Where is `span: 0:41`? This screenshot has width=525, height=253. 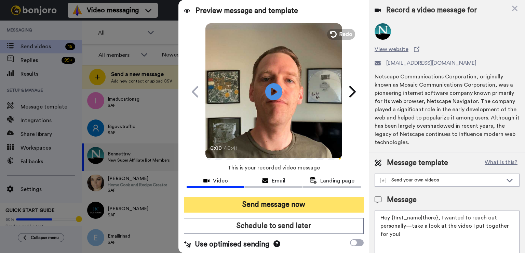
span: 0:41 is located at coordinates (233, 148).